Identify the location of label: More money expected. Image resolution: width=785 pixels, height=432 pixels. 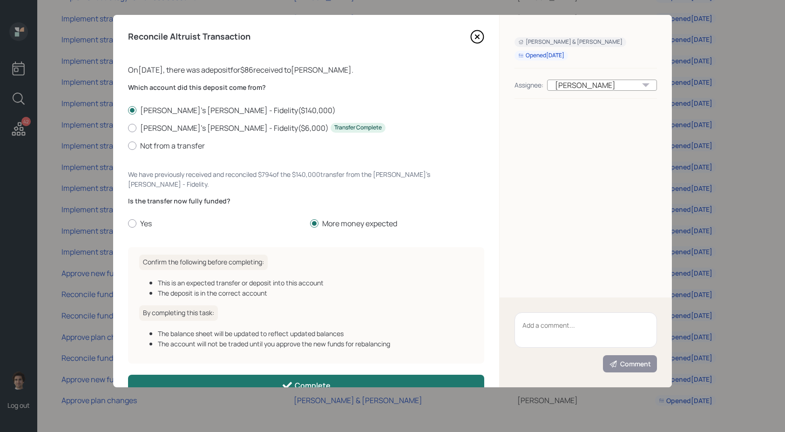
(397, 224).